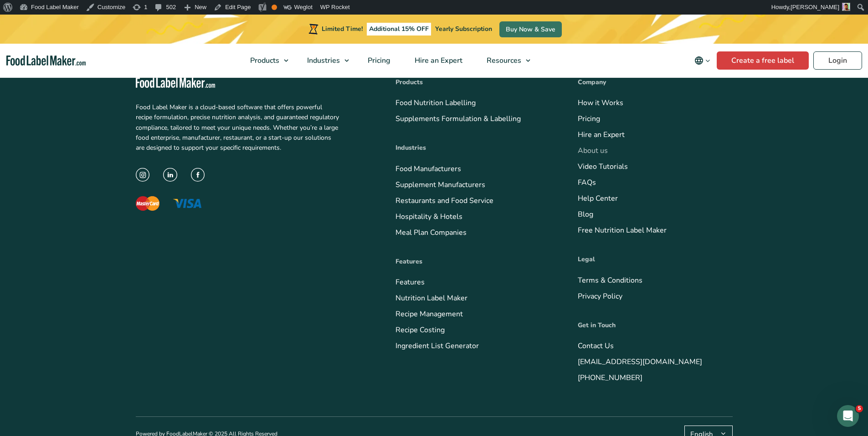  I want to click on img: instagram icon, so click(143, 175).